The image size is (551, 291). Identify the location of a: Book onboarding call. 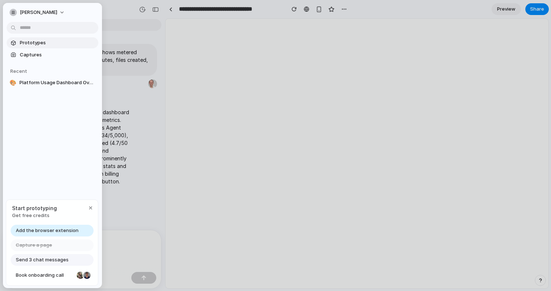
(52, 276).